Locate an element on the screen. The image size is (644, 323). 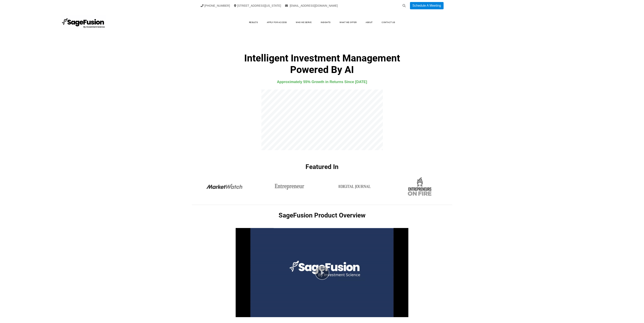
h1: Featured In is located at coordinates (322, 170).